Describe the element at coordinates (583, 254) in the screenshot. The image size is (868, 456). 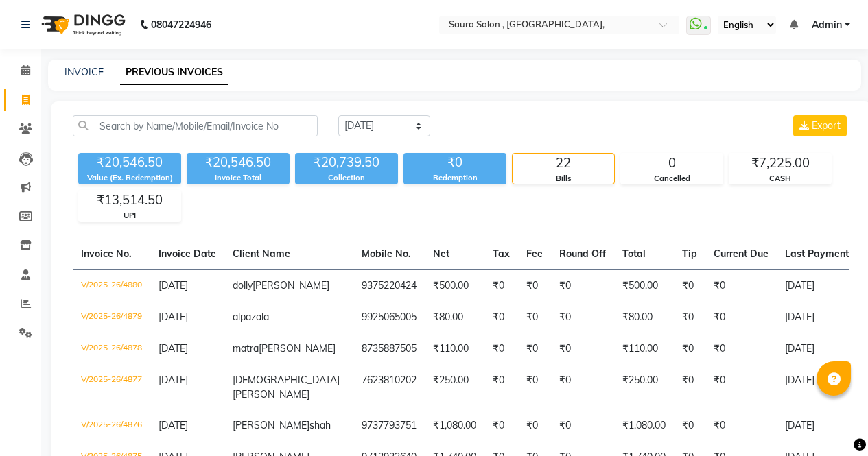
I see `span: Round Off` at that location.